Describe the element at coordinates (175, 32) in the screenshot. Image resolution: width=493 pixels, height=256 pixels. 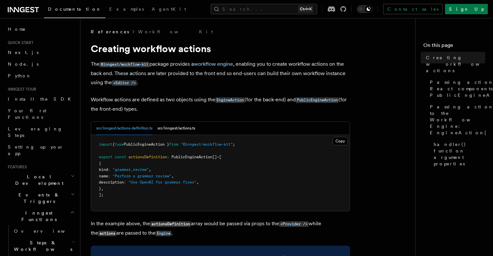
I see `a: Workflow Kit` at that location.